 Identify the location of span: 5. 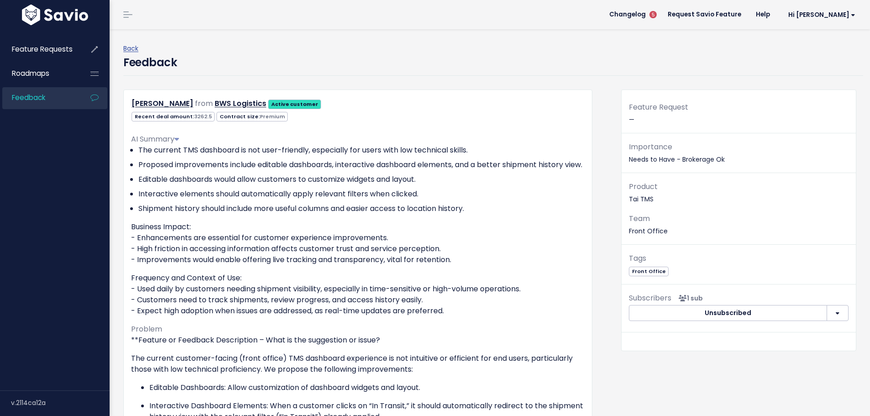
(653, 15).